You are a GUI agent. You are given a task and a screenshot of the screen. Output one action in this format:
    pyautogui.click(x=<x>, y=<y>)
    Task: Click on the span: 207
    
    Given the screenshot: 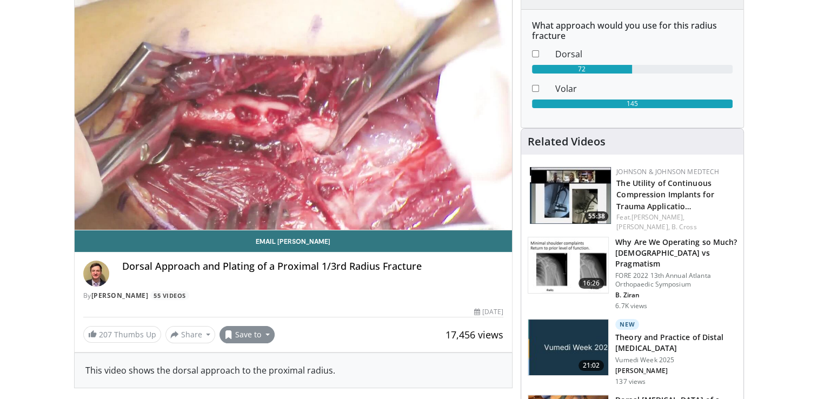 What is the action you would take?
    pyautogui.click(x=105, y=334)
    